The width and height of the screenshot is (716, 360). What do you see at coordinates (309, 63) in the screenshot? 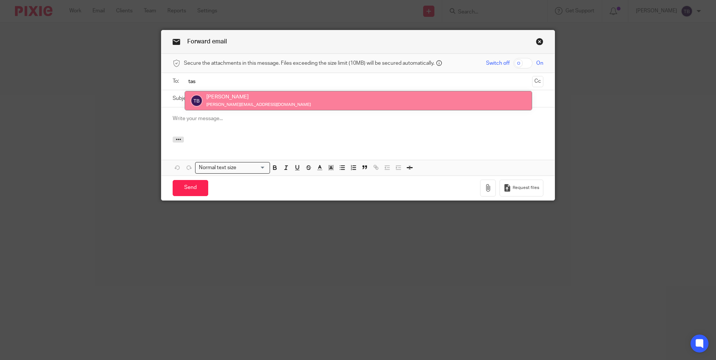
I see `span: Secure the attachments in this message. Files exceeding the size limit (10MB) will be secured aut...` at bounding box center [309, 63].